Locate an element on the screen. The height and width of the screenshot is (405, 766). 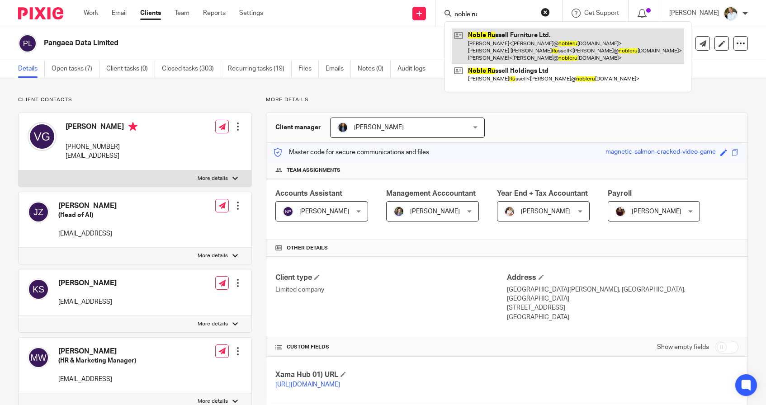
a: Audit logs is located at coordinates (415, 69).